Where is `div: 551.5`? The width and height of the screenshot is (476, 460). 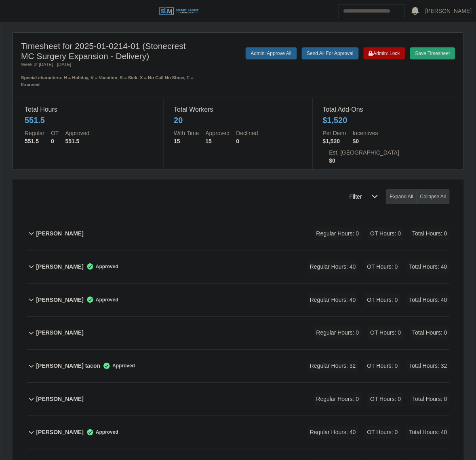 div: 551.5 is located at coordinates (35, 120).